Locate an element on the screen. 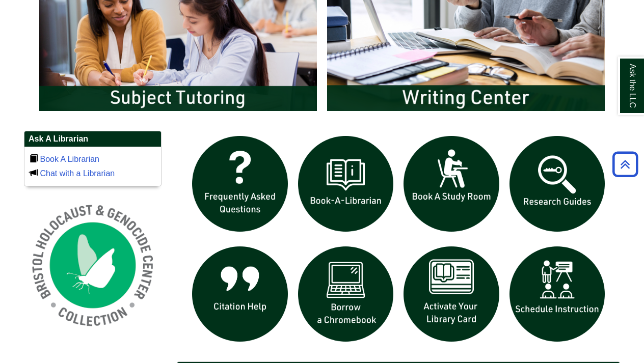 This screenshot has width=644, height=363. h2: Ask A Librarian is located at coordinates (92, 139).